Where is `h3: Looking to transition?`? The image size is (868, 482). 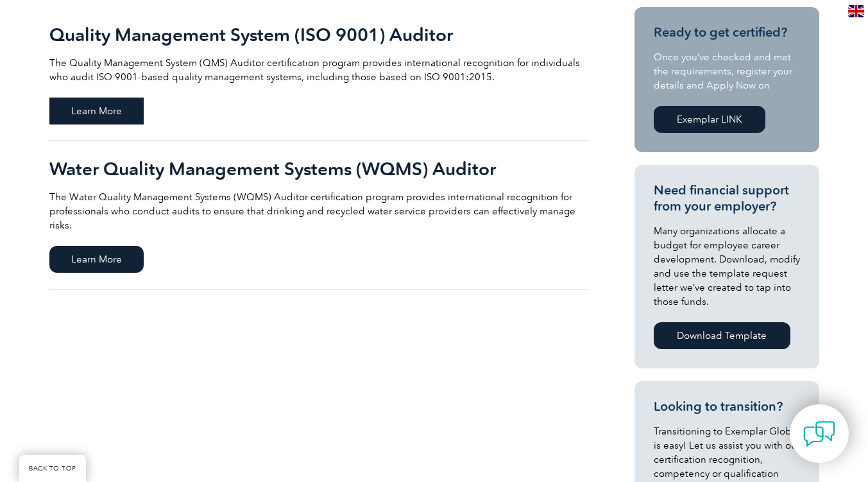 h3: Looking to transition? is located at coordinates (727, 406).